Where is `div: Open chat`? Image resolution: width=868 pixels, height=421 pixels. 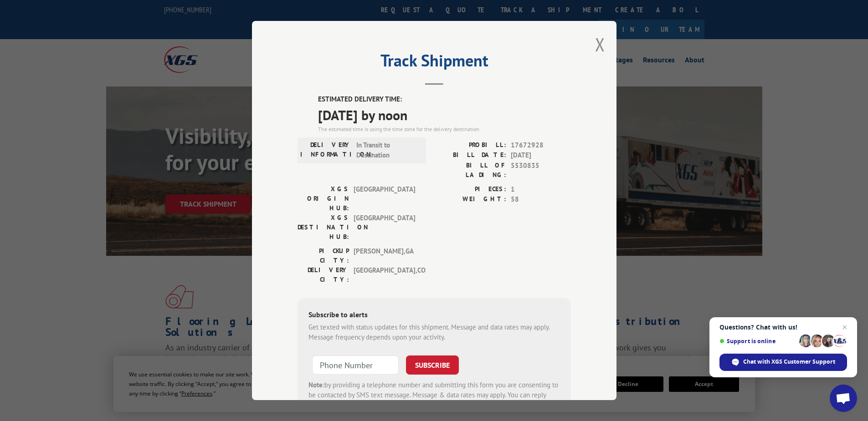
div: Open chat is located at coordinates (844, 398).